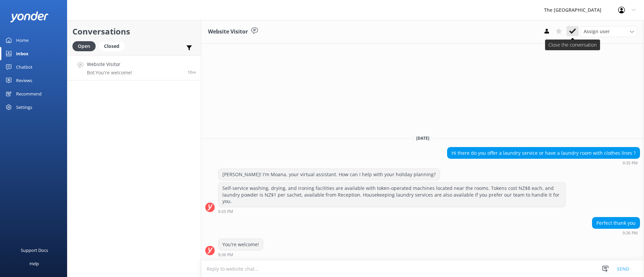 The width and height of the screenshot is (644, 277). Describe the element at coordinates (544, 153) in the screenshot. I see `div: Hi there do you offer a laundry service or have a laundry room with clothes lines ?` at that location.